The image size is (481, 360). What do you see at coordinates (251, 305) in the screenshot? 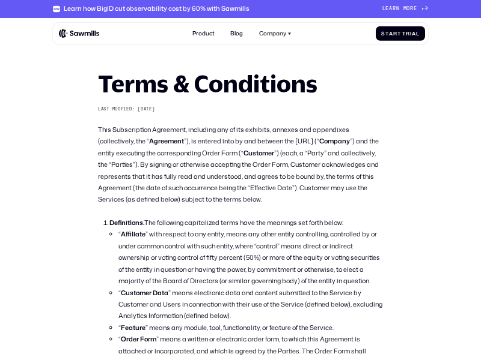
I see `li: “ ” means electronic data and content submitted to the Service by Customer and Users in connectio...` at bounding box center [251, 305].